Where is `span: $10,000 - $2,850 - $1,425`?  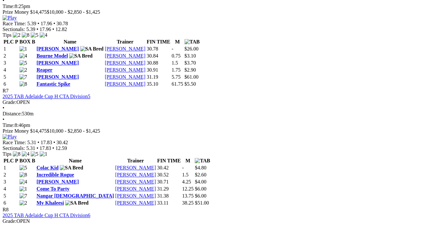
span: $10,000 - $2,850 - $1,425 is located at coordinates (73, 131).